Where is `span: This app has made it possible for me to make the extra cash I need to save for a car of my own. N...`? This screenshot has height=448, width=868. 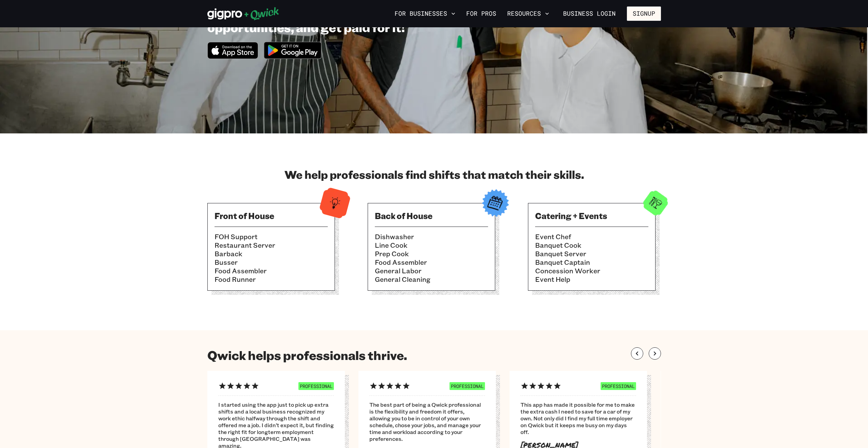 span: This app has made it possible for me to make the extra cash I need to save for a car of my own. N... is located at coordinates (578, 418).